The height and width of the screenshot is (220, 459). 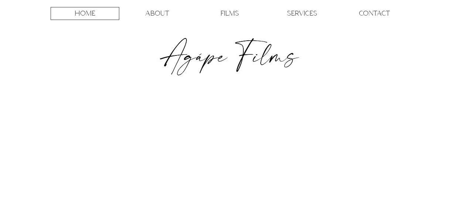 I want to click on p: FILMS, so click(x=230, y=13).